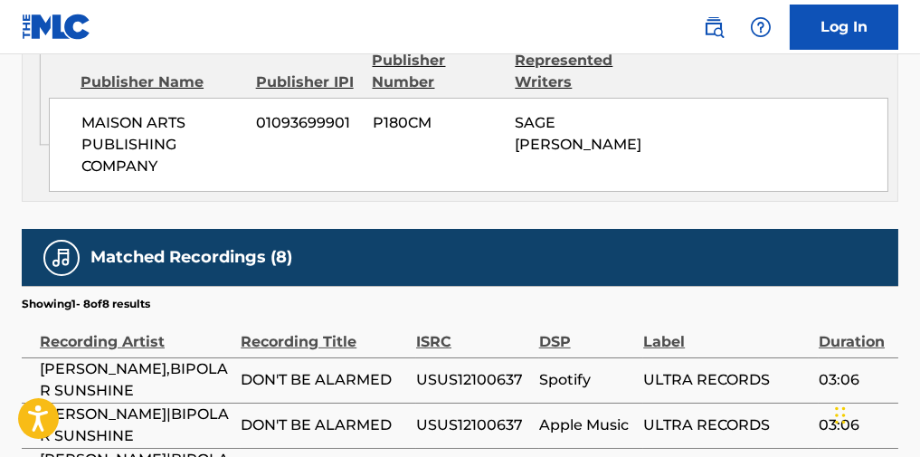  I want to click on span: Apple Music, so click(587, 425).